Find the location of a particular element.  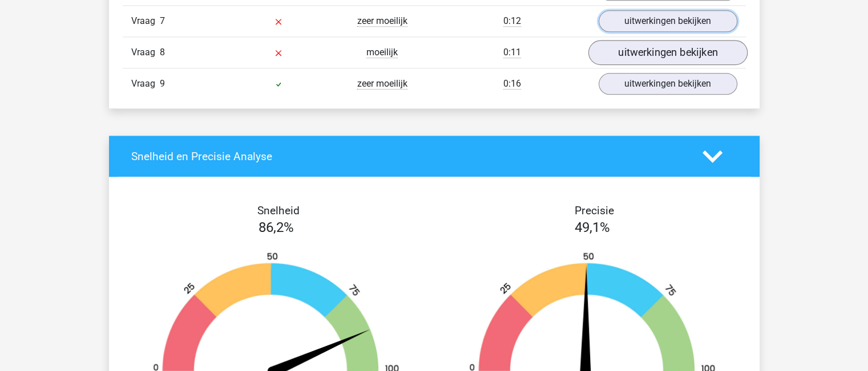

h4: Precisie is located at coordinates (594, 210).